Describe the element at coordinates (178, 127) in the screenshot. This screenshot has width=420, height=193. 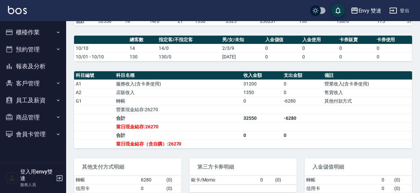
I see `td: 當日現金結存:26270` at that location.